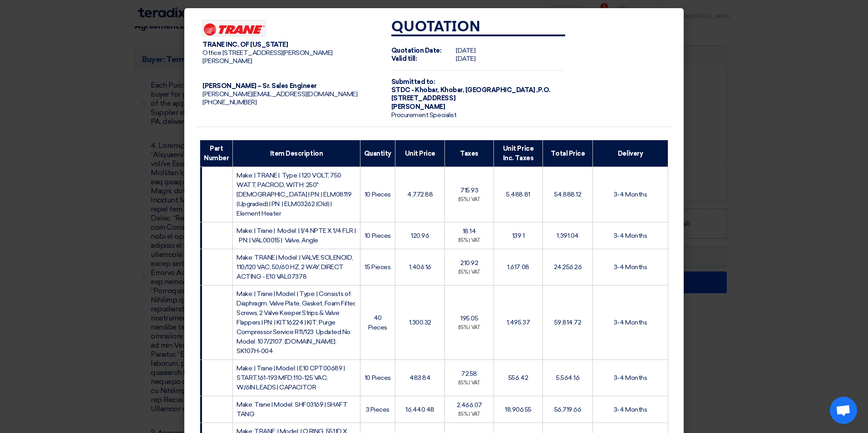  I want to click on span: 40 Pieces, so click(378, 323).